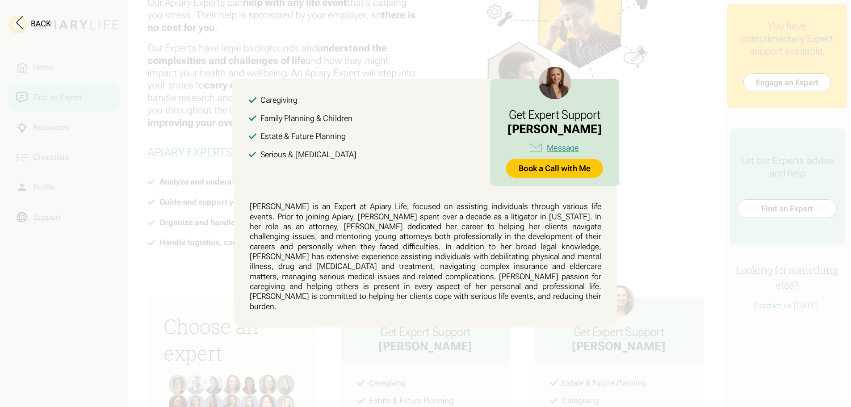  I want to click on div: Family Planning & Children, so click(306, 118).